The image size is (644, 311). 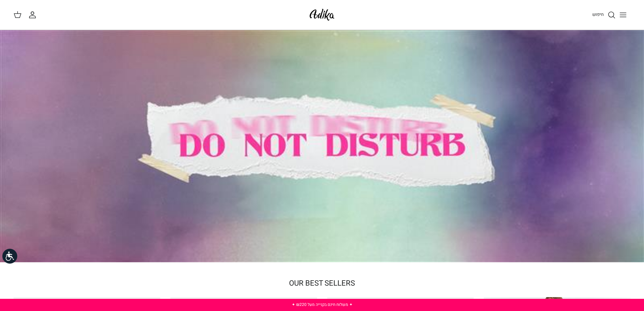 I want to click on a: OUR BEST SELLERS, so click(x=322, y=283).